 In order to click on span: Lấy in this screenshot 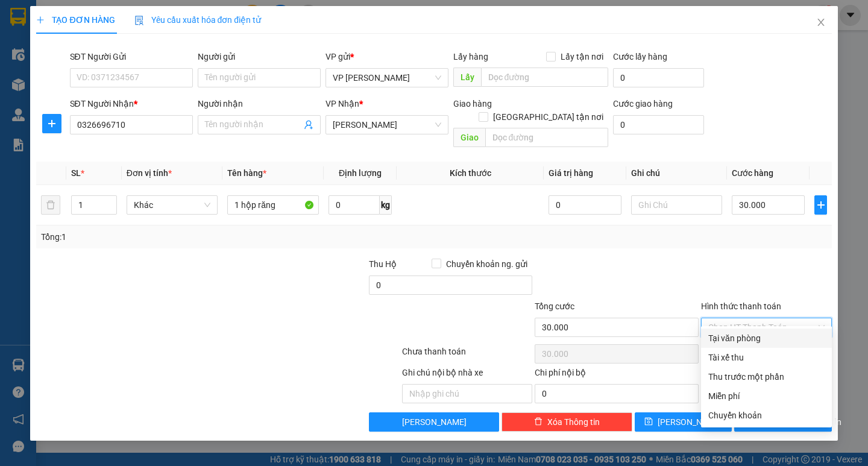, I will do `click(467, 77)`.